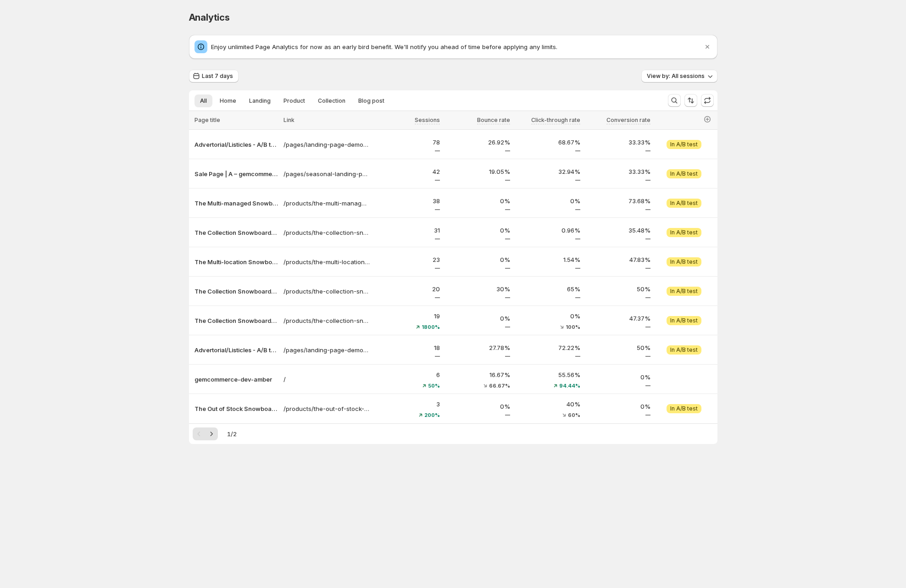 Image resolution: width=906 pixels, height=588 pixels. I want to click on p: /products/the-multi-managed-snowboard, so click(326, 203).